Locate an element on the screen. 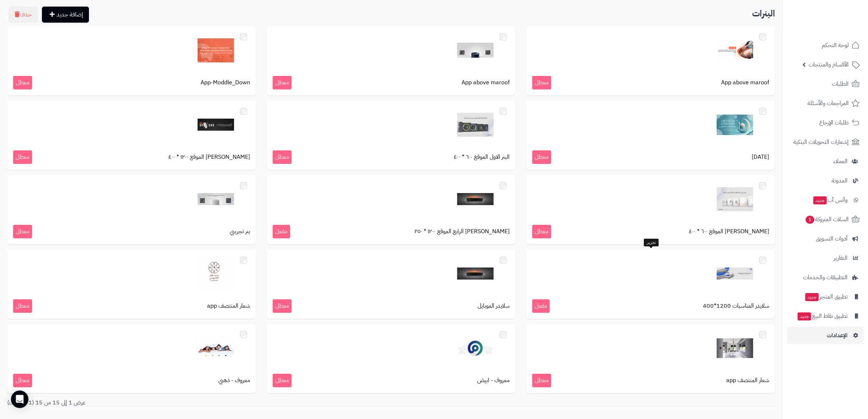 This screenshot has height=419, width=868. a: التطبيقات والخدمات is located at coordinates (825, 277).